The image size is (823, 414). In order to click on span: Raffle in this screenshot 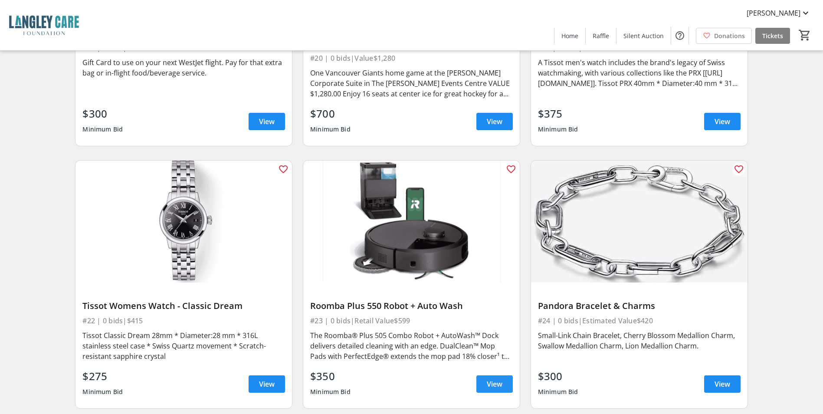, I will do `click(601, 36)`.